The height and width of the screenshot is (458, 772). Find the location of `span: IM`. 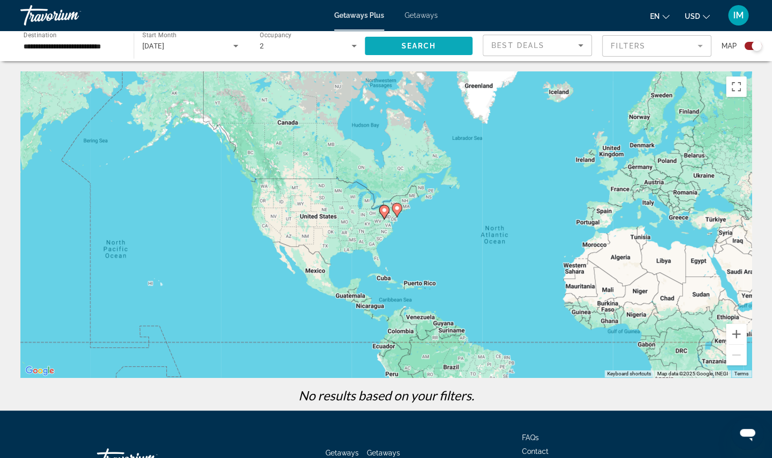

span: IM is located at coordinates (739, 15).